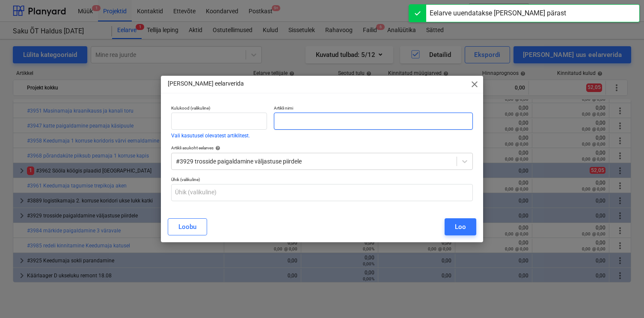 This screenshot has height=318, width=644. Describe the element at coordinates (460, 227) in the screenshot. I see `div: Loo` at that location.